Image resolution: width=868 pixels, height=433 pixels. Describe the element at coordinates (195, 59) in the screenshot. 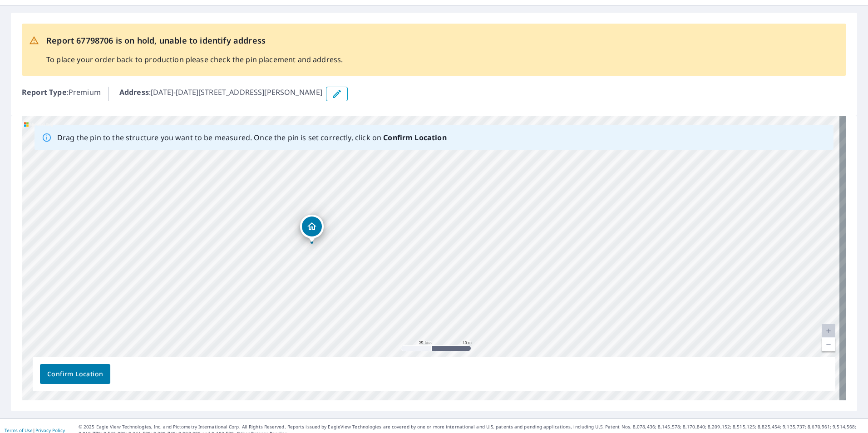

I see `p: To place your order back to production please check the pin placement and address.` at that location.